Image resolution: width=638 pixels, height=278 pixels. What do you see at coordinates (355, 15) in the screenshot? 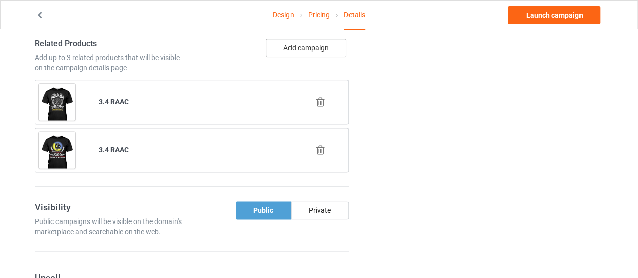
I see `div: Details` at bounding box center [355, 15].